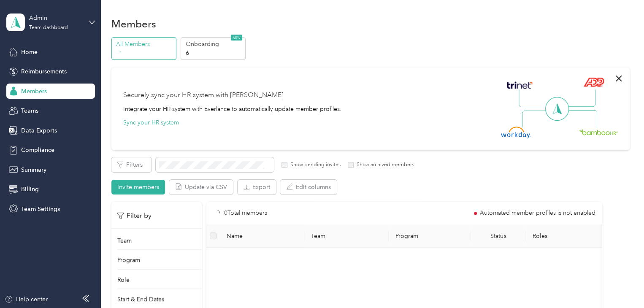 This screenshot has width=644, height=308. Describe the element at coordinates (44, 71) in the screenshot. I see `span: Reimbursements` at that location.